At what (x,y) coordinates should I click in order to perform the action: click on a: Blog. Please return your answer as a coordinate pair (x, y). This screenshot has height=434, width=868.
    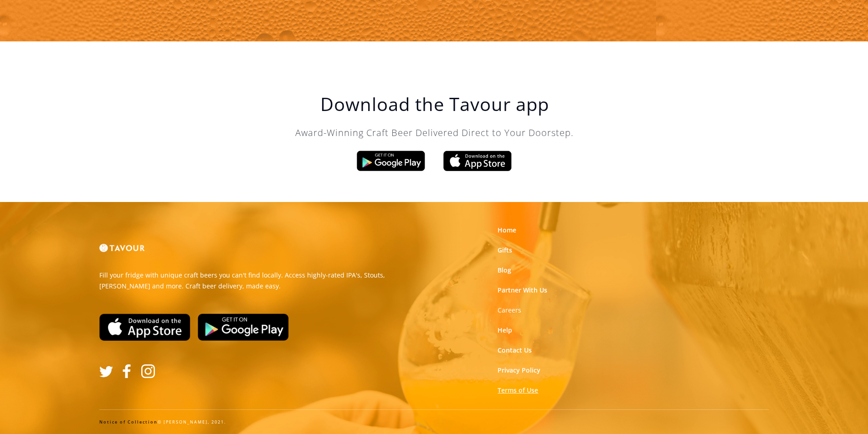
    Looking at the image, I should click on (505, 270).